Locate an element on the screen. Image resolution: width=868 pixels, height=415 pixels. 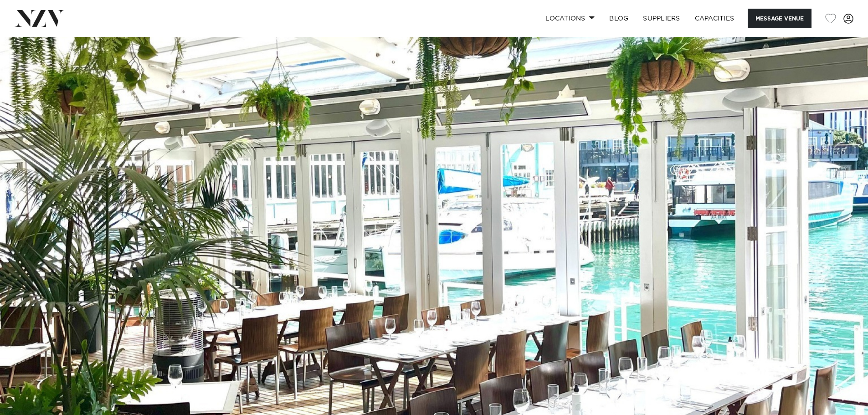
a: SUPPLIERS is located at coordinates (661, 18).